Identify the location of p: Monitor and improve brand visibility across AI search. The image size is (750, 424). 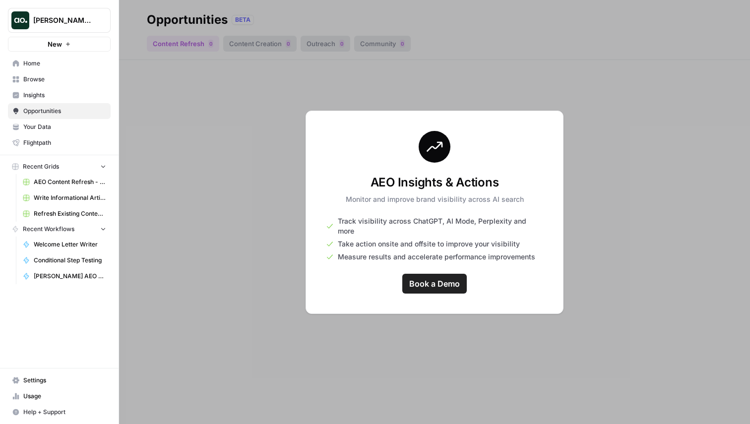
(435, 199).